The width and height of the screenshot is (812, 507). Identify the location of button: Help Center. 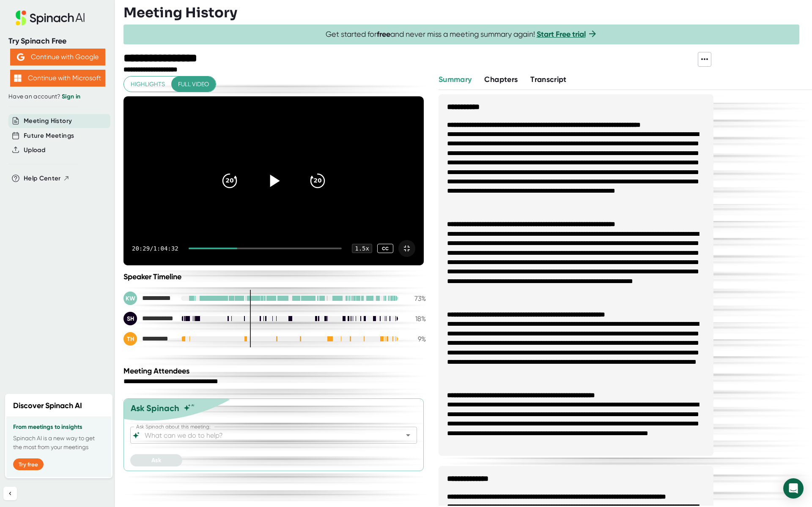
(47, 178).